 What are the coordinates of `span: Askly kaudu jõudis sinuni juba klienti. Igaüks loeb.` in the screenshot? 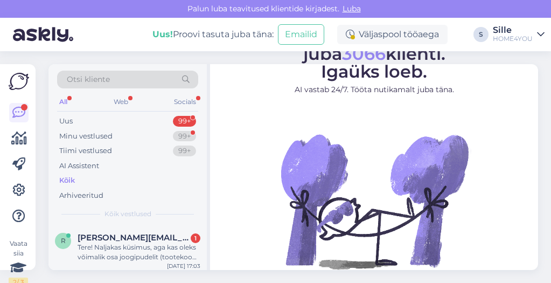 It's located at (374, 53).